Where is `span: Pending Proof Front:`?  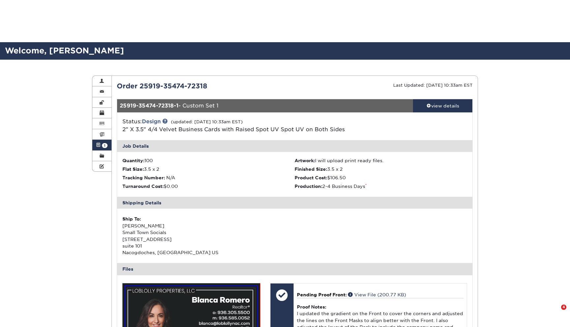
span: Pending Proof Front: is located at coordinates (321, 295).